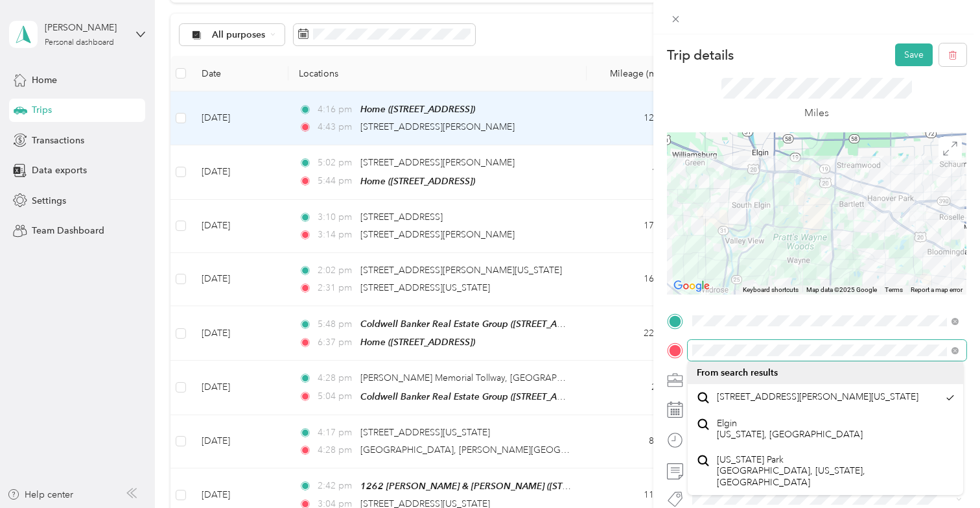 Image resolution: width=980 pixels, height=508 pixels. What do you see at coordinates (817, 113) in the screenshot?
I see `p: Miles` at bounding box center [817, 113].